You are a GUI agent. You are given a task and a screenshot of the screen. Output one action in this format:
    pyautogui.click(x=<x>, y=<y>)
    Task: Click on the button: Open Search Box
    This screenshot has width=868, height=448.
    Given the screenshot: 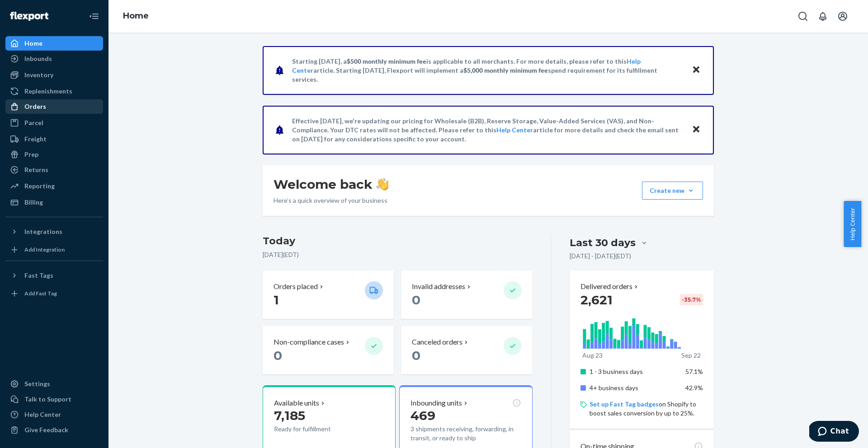 What is the action you would take?
    pyautogui.click(x=803, y=16)
    